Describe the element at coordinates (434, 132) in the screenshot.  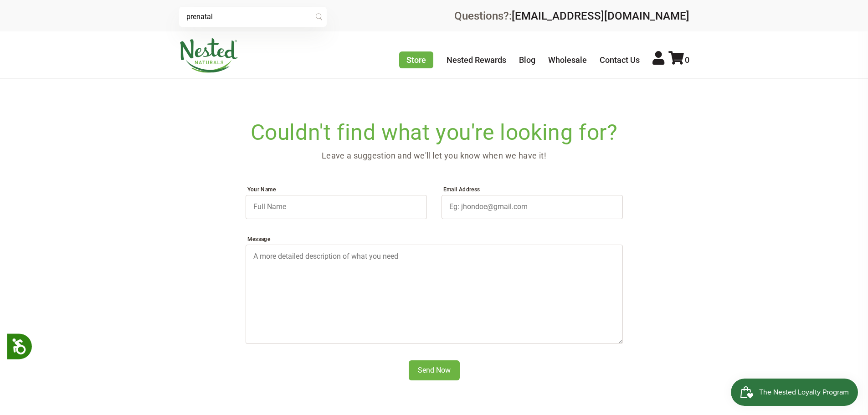
I see `h2: Couldn't find what you're looking for?` at that location.